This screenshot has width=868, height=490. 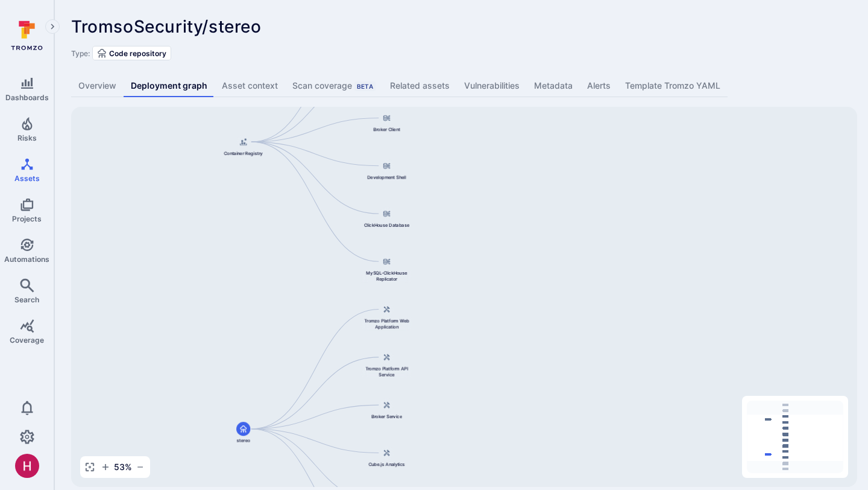 I want to click on button: Expand navigation menu, so click(x=52, y=27).